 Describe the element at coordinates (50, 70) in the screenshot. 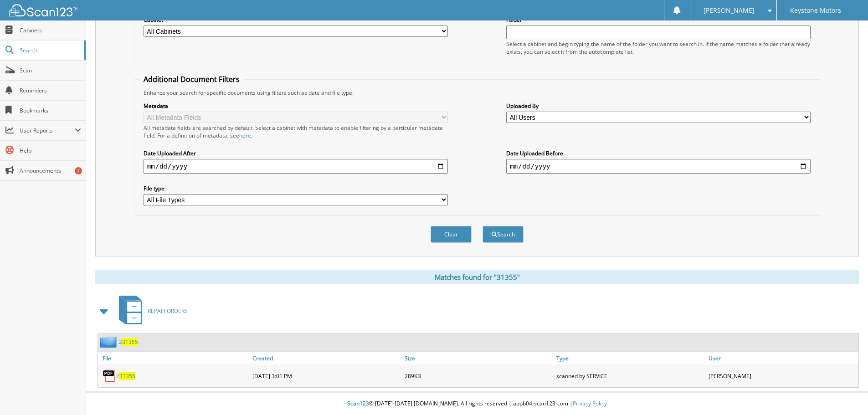

I see `span: Scan` at that location.